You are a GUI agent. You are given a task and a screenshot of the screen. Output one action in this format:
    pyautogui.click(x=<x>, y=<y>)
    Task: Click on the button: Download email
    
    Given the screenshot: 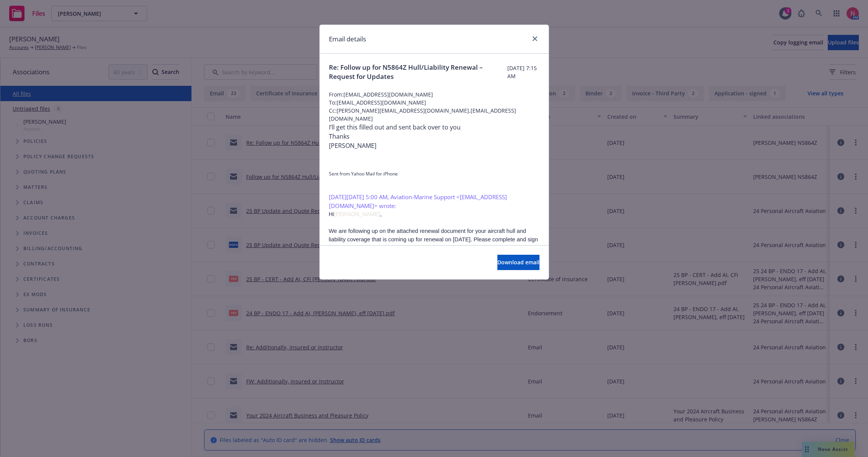 What is the action you would take?
    pyautogui.click(x=518, y=262)
    